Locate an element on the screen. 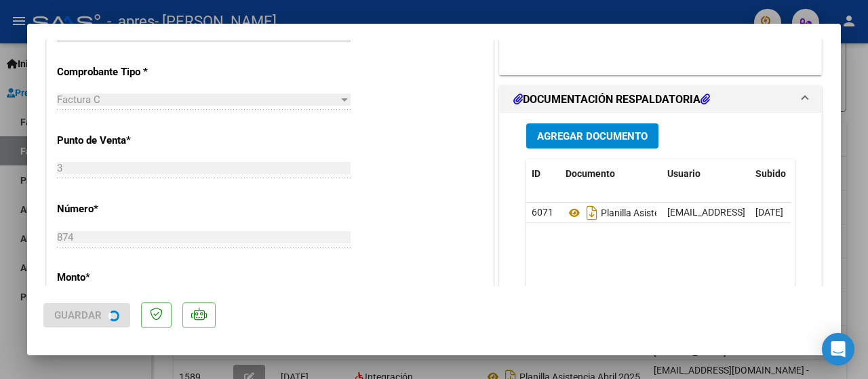 The height and width of the screenshot is (379, 868). span: Factura C is located at coordinates (78, 99).